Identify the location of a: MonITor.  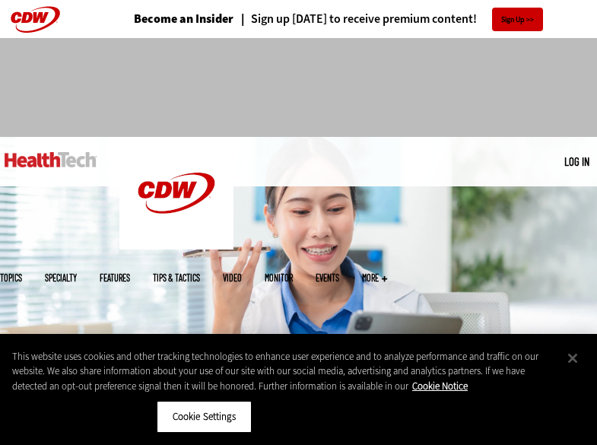
(278, 277).